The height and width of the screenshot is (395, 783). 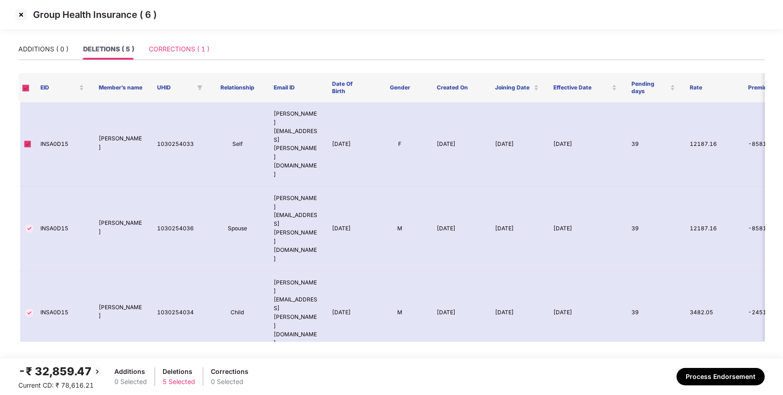 I want to click on button: Process Endorsement, so click(x=721, y=377).